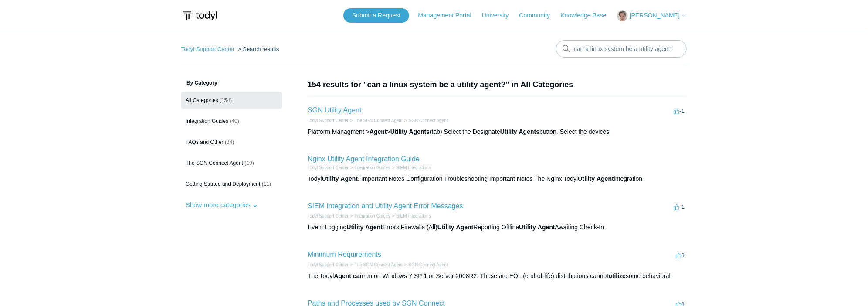  Describe the element at coordinates (249, 163) in the screenshot. I see `span: (19)` at that location.